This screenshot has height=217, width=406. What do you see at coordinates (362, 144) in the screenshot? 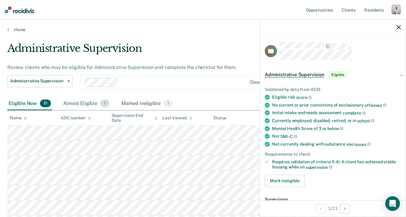
I see `span: issues` at bounding box center [362, 144].